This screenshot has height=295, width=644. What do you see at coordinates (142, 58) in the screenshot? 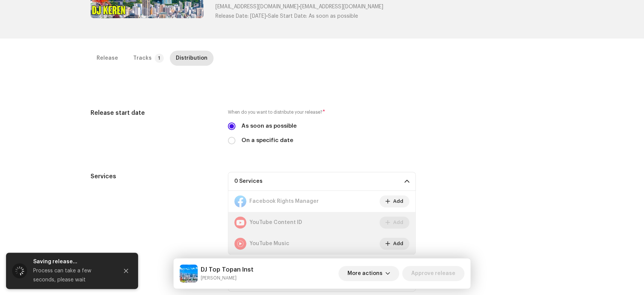
I see `div: Tracks` at bounding box center [142, 58].